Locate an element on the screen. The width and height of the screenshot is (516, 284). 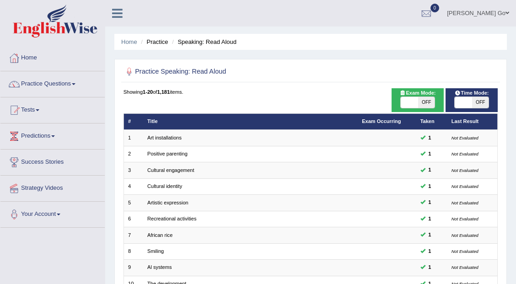
a: Practice Questions is located at coordinates (53, 83).